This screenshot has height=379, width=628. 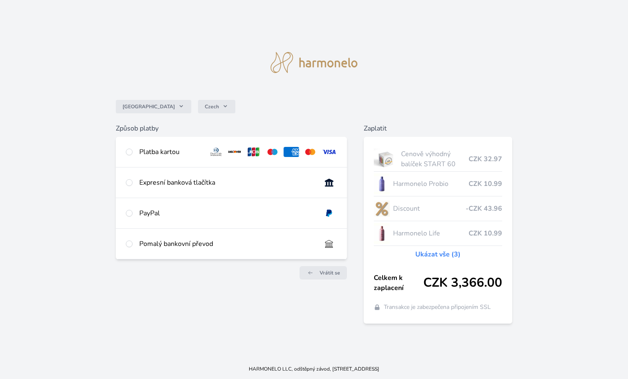 I want to click on span: -CZK 43.96, so click(x=484, y=209).